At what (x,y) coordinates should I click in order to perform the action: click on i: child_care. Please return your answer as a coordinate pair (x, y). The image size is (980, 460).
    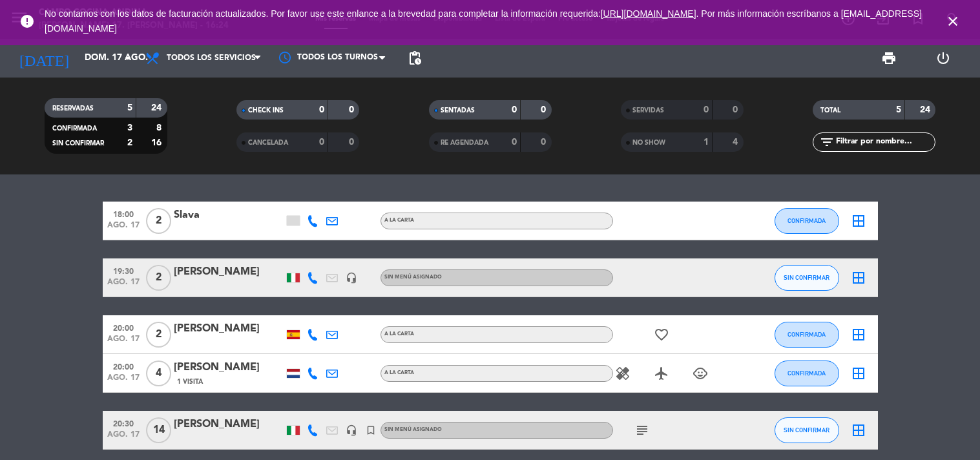
    Looking at the image, I should click on (700, 373).